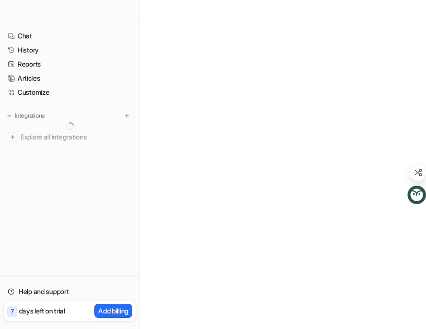 Image resolution: width=426 pixels, height=329 pixels. What do you see at coordinates (76, 137) in the screenshot?
I see `span: Explore all integrations` at bounding box center [76, 137].